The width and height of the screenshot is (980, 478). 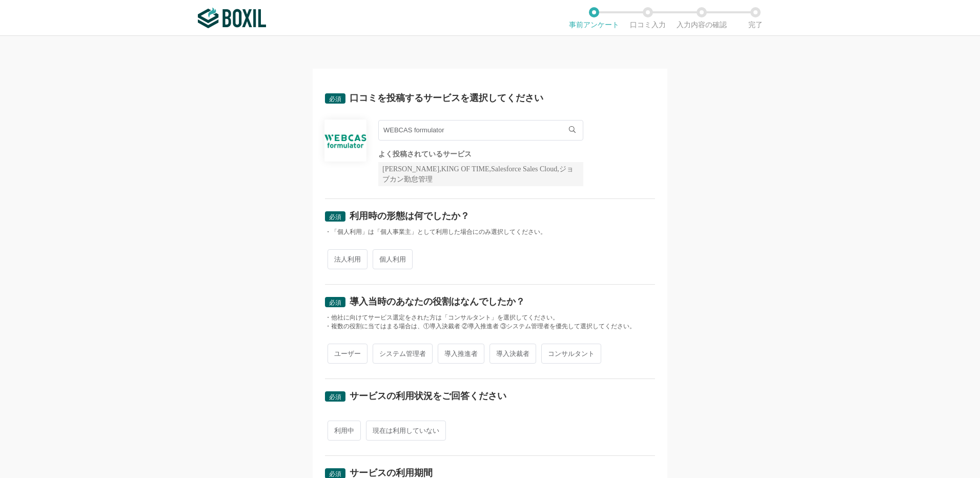 I want to click on span: 利用中, so click(x=344, y=430).